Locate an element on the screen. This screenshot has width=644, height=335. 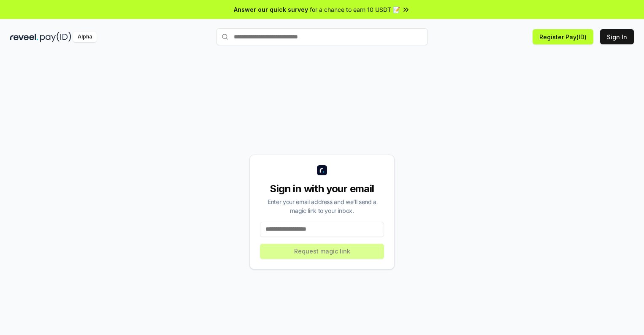
span: Answer our quick survey is located at coordinates (271, 9).